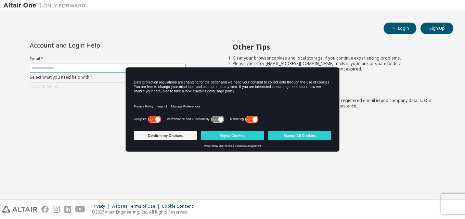 This screenshot has width=465, height=219. What do you see at coordinates (92, 45) in the screenshot?
I see `div: Account and Login Help` at bounding box center [92, 45].